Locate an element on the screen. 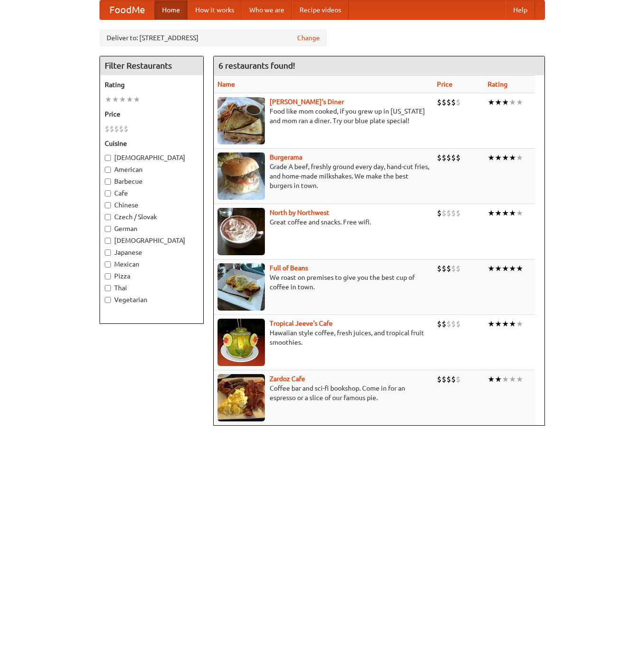 The height and width of the screenshot is (670, 644). img: beans.jpg is located at coordinates (241, 287).